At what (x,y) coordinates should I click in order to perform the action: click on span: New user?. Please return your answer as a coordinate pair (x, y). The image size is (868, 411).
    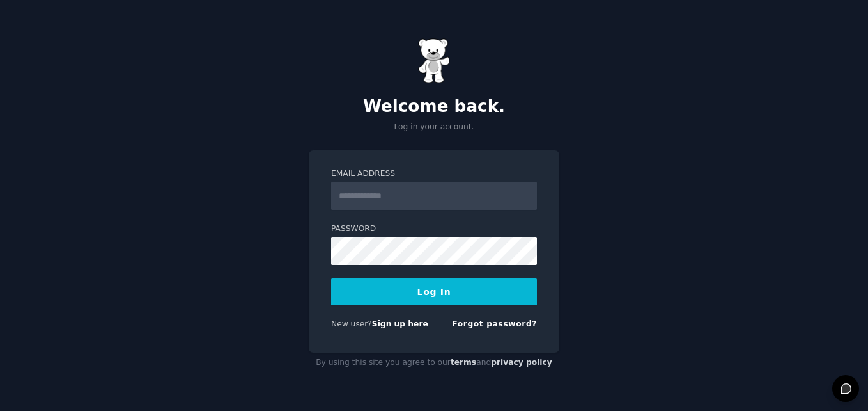
    Looking at the image, I should click on (352, 324).